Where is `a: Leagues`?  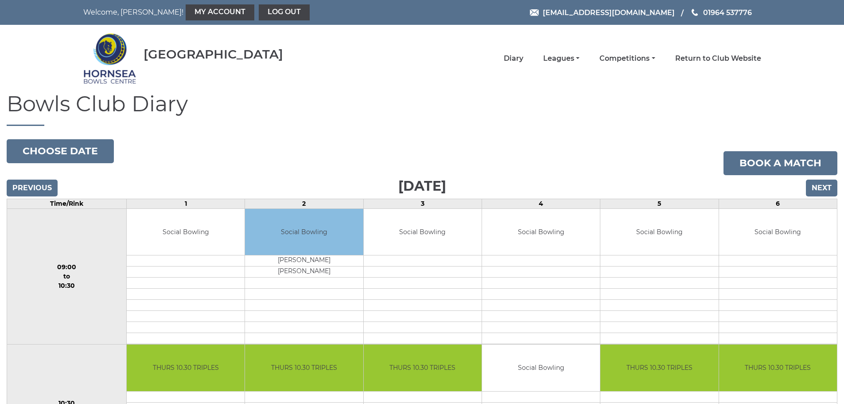
a: Leagues is located at coordinates (562, 59).